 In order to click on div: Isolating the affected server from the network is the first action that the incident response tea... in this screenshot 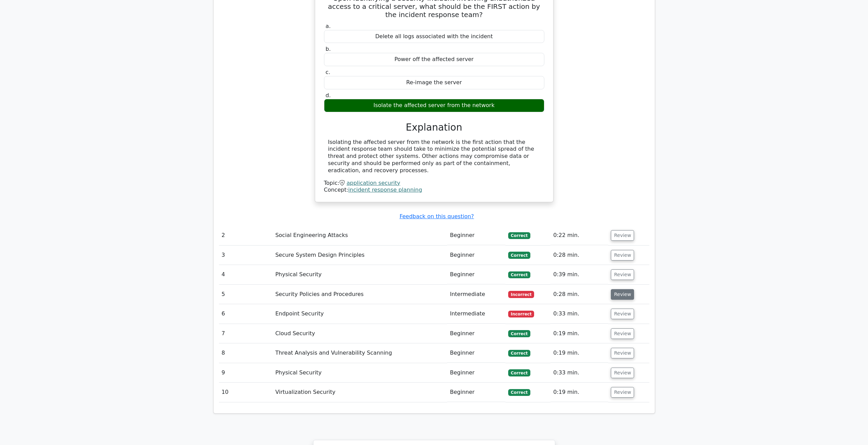, I will do `click(434, 157)`.